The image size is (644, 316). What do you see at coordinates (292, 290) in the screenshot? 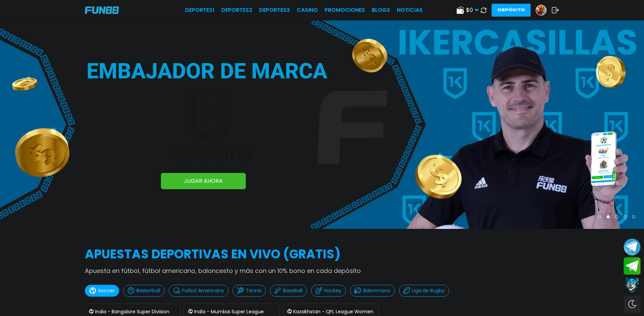
I see `p: Baseball` at bounding box center [292, 290].